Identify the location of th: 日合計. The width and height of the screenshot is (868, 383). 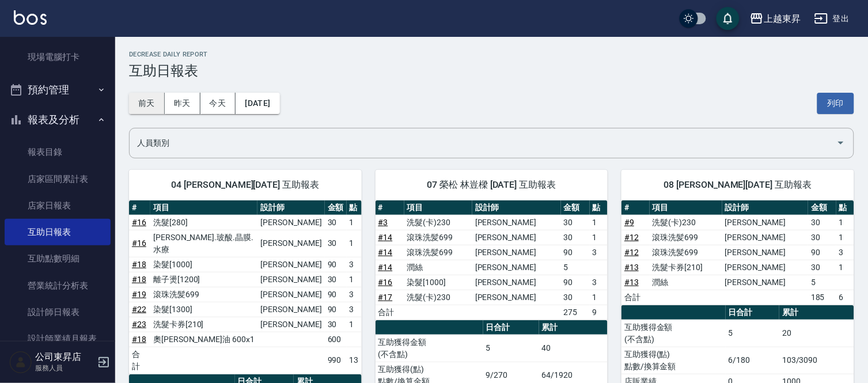
(753, 313).